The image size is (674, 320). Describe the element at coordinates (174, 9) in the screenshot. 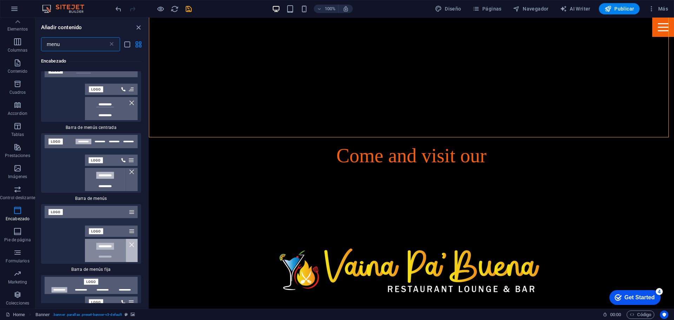

I see `i: Volver a cargar página` at that location.